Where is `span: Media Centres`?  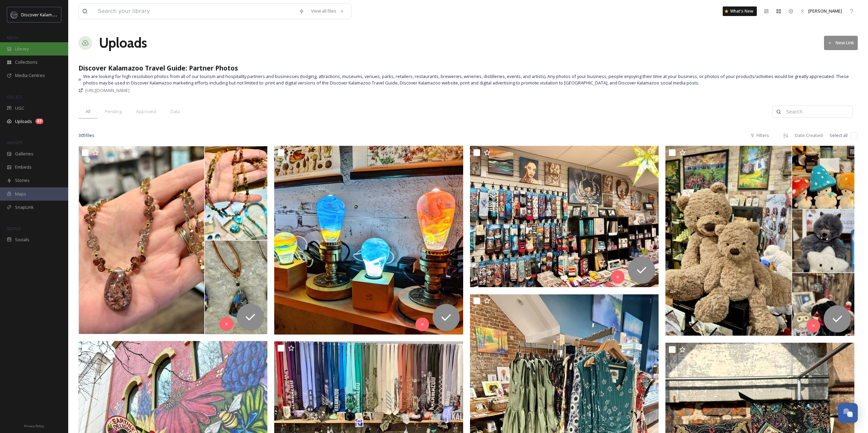 span: Media Centres is located at coordinates (30, 75).